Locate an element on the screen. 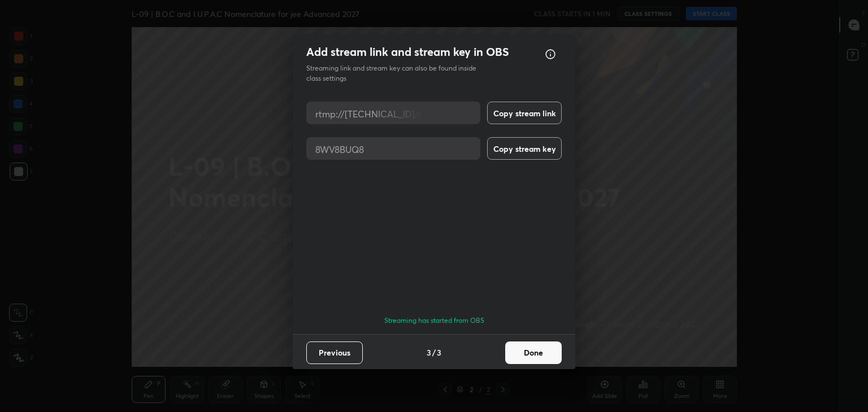 This screenshot has height=412, width=868. button: Done is located at coordinates (533, 353).